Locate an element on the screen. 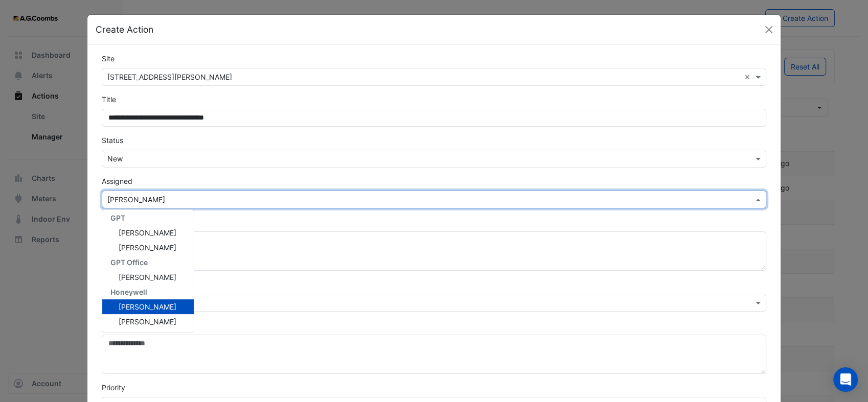 Image resolution: width=868 pixels, height=402 pixels. span: Clear is located at coordinates (749, 77).